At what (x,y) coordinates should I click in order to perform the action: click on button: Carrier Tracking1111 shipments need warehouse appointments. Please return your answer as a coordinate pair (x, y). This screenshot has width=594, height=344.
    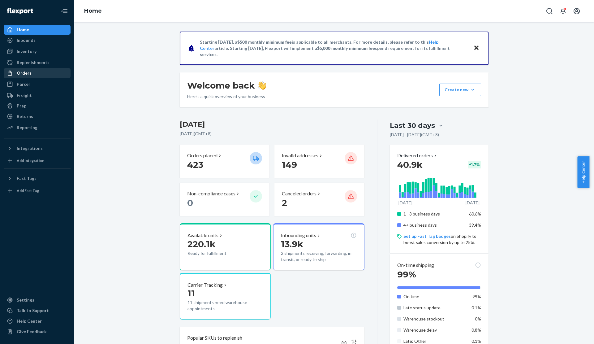
    Looking at the image, I should click on (225, 296).